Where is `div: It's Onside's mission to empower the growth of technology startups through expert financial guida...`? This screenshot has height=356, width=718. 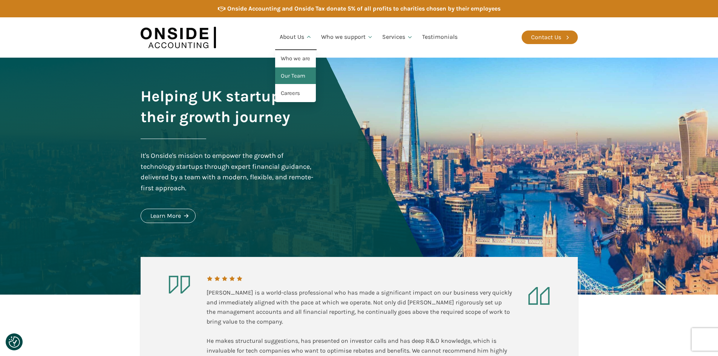 div: It's Onside's mission to empower the growth of technology startups through expert financial guida... is located at coordinates (228, 172).